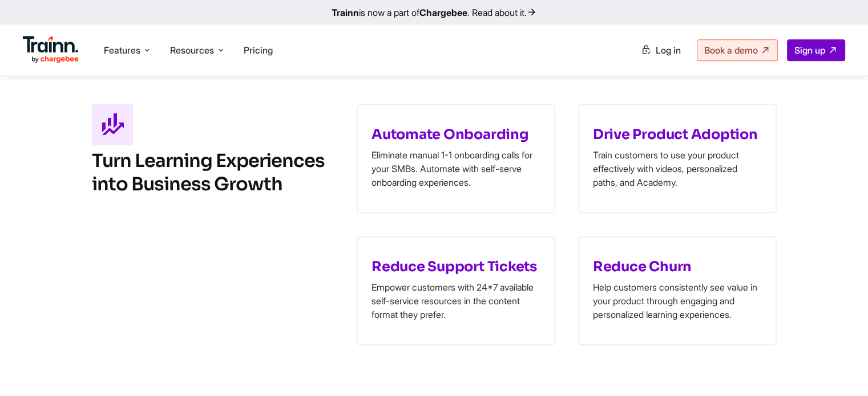 The width and height of the screenshot is (868, 396). I want to click on p: Eliminate manual 1-1 onboarding calls for your SMBs. Automate with self-serve onboarding experien..., so click(456, 159).